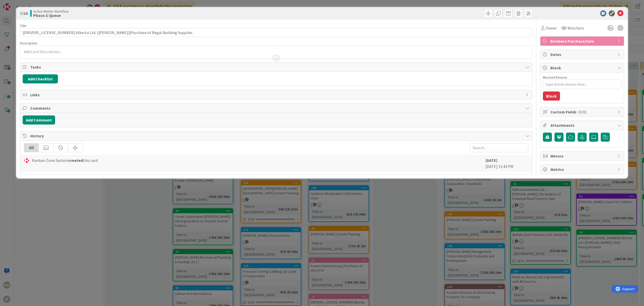  Describe the element at coordinates (583, 54) in the screenshot. I see `span: Dates` at that location.